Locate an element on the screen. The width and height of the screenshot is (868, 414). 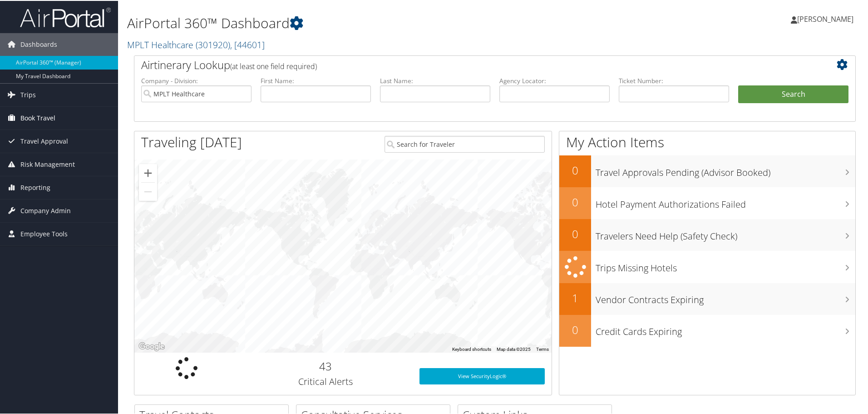
a: 0Credit Cards Expiring is located at coordinates (707, 330).